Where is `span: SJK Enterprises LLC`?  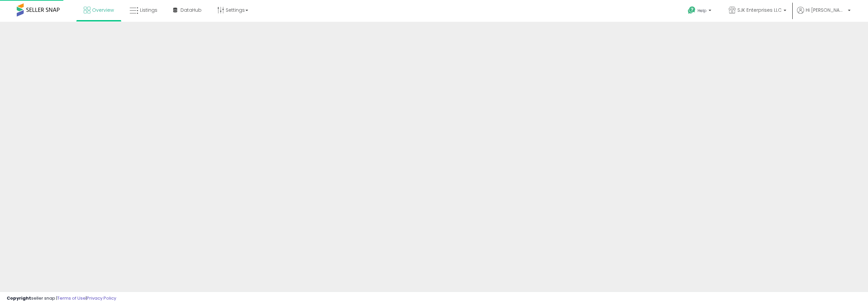 span: SJK Enterprises LLC is located at coordinates (759, 10).